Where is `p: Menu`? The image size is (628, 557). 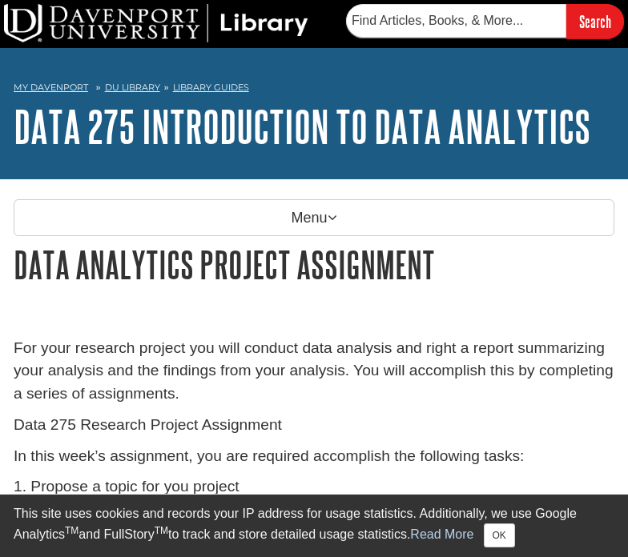 p: Menu is located at coordinates (314, 218).